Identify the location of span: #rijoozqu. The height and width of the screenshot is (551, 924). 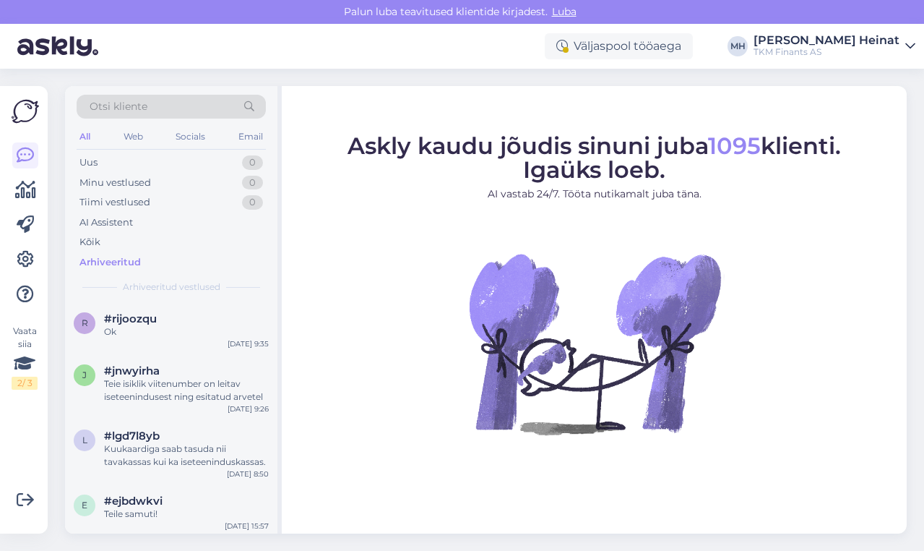
(130, 319).